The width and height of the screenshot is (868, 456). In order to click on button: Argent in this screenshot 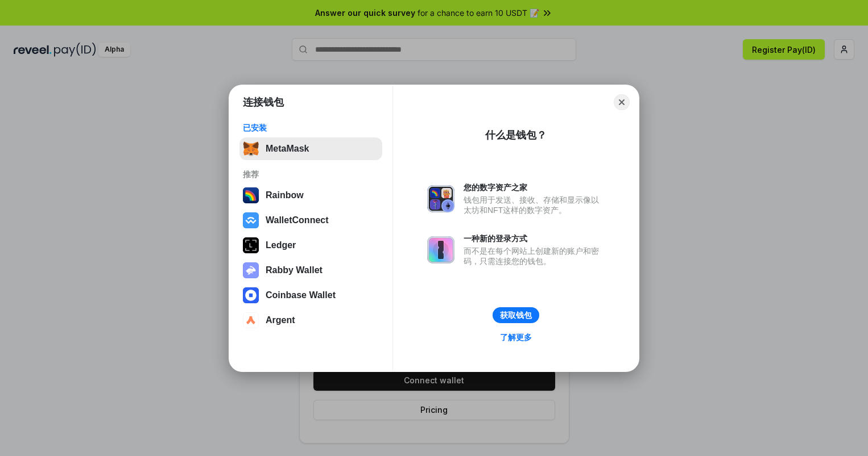, I will do `click(310, 321)`.